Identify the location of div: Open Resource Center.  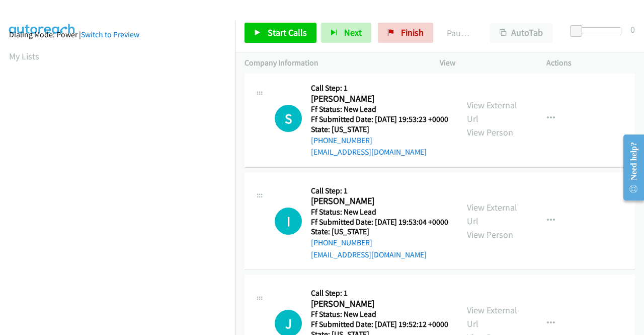
(18, 40).